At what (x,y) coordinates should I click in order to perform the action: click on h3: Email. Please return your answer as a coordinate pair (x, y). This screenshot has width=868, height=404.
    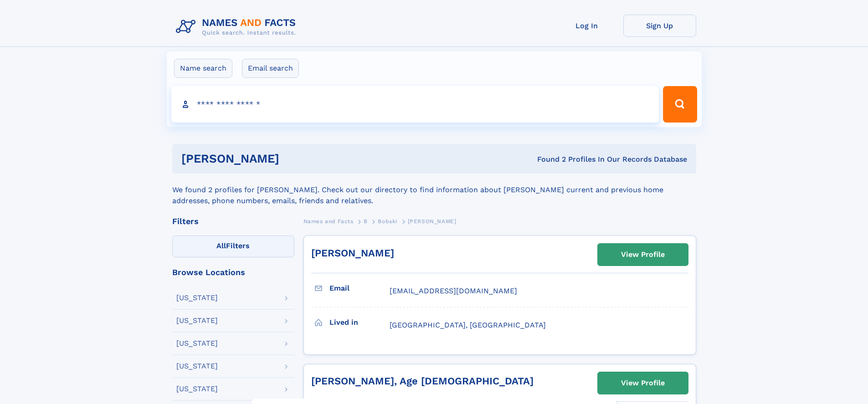
    Looking at the image, I should click on (359, 289).